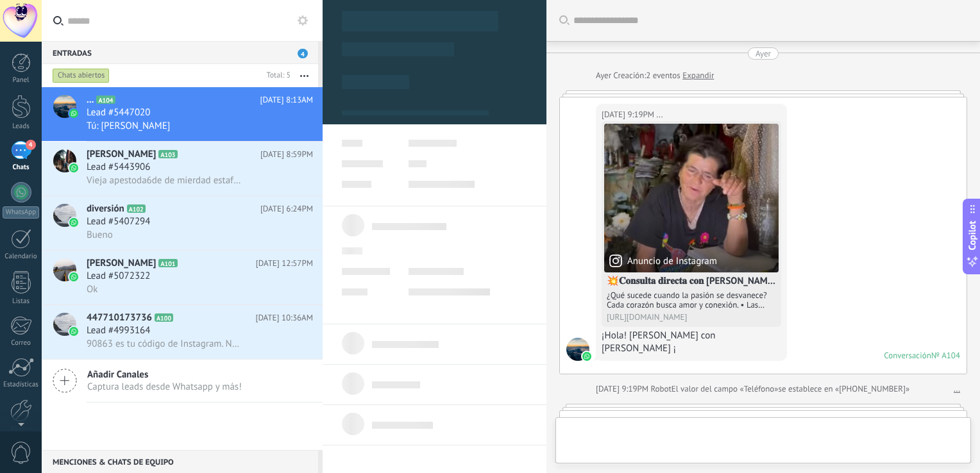 The image size is (980, 473). What do you see at coordinates (660, 389) in the screenshot?
I see `span: Robot` at bounding box center [660, 389].